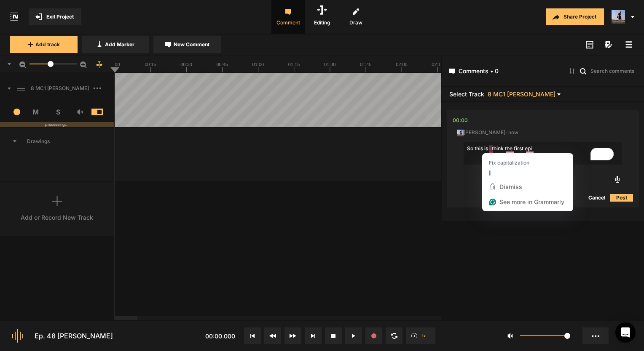 The image size is (644, 351). I want to click on header: Select Track, so click(543, 95).